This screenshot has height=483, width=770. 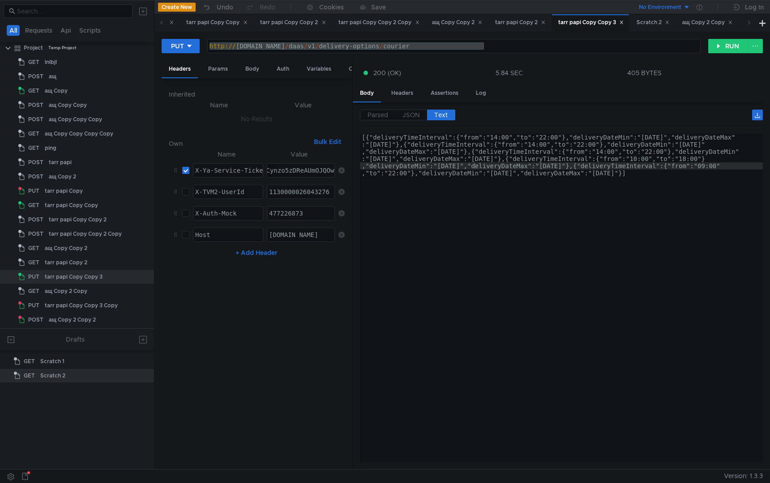 What do you see at coordinates (38, 30) in the screenshot?
I see `button: Requests` at bounding box center [38, 30].